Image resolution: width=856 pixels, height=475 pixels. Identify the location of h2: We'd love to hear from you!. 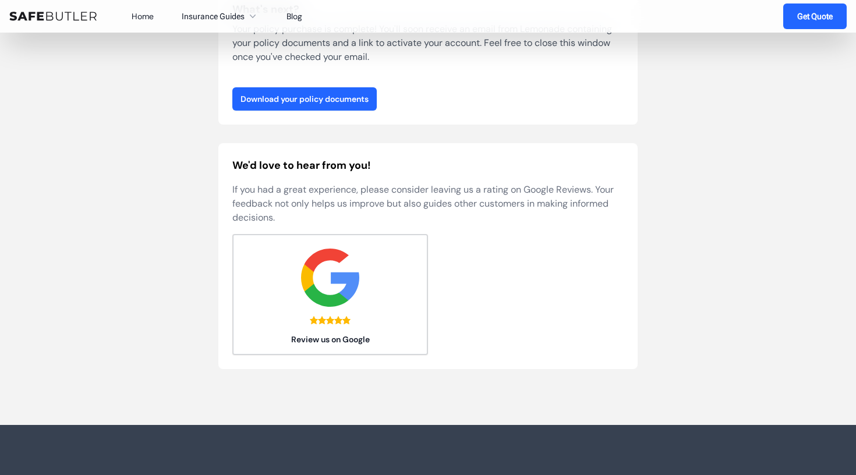
(428, 165).